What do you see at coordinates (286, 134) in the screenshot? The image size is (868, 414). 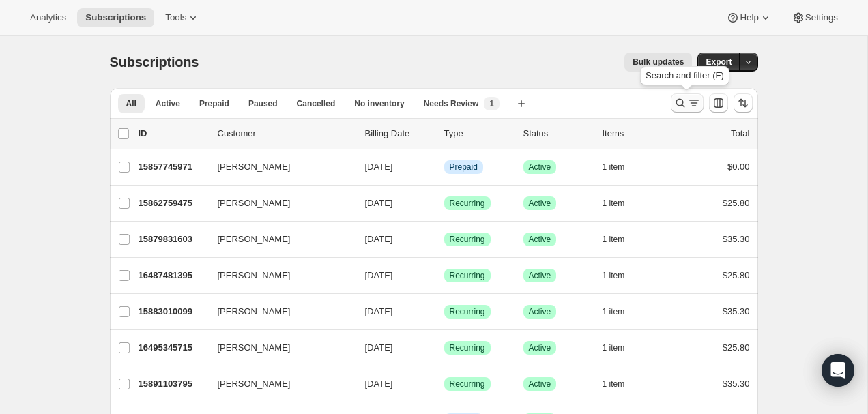 I see `p: Customer` at bounding box center [286, 134].